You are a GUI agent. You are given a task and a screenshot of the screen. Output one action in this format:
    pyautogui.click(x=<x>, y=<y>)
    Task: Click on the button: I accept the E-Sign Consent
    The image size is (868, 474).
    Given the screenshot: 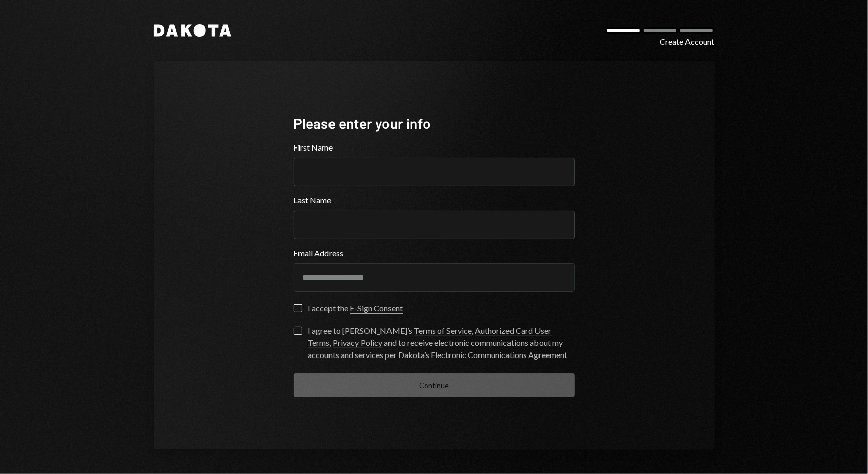 What is the action you would take?
    pyautogui.click(x=298, y=308)
    